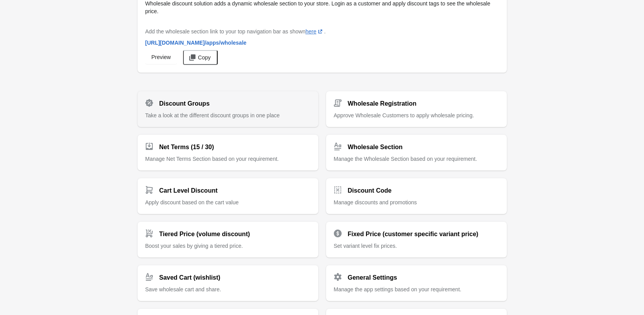 This screenshot has height=315, width=644. Describe the element at coordinates (376, 147) in the screenshot. I see `h2: Wholesale Section` at that location.